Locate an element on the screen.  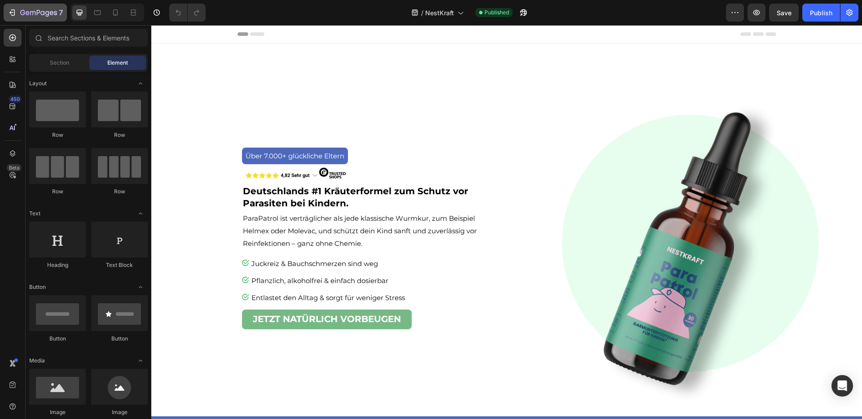
span: NestKraft is located at coordinates (440, 13).